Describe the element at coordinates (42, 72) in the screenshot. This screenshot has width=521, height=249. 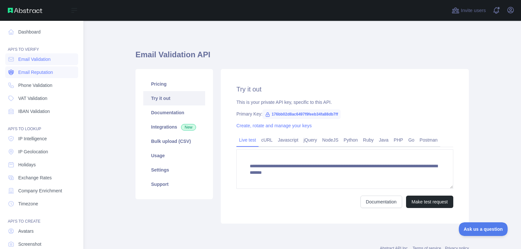
I see `a: Email Reputation` at that location.